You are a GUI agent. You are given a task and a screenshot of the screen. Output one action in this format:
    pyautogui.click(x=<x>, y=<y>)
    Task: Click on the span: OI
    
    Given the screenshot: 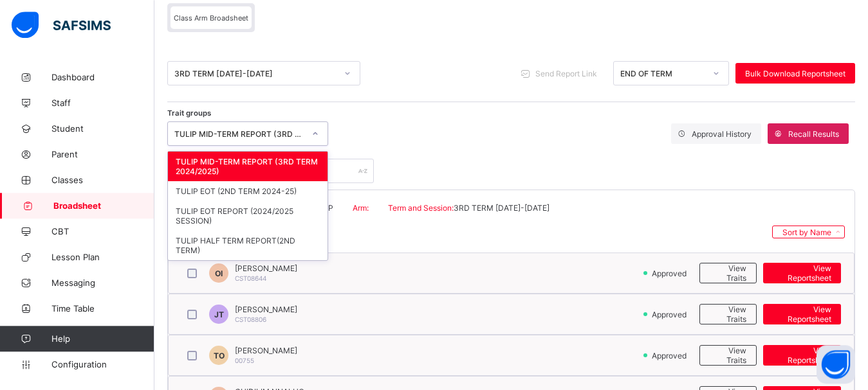 What is the action you would take?
    pyautogui.click(x=219, y=274)
    